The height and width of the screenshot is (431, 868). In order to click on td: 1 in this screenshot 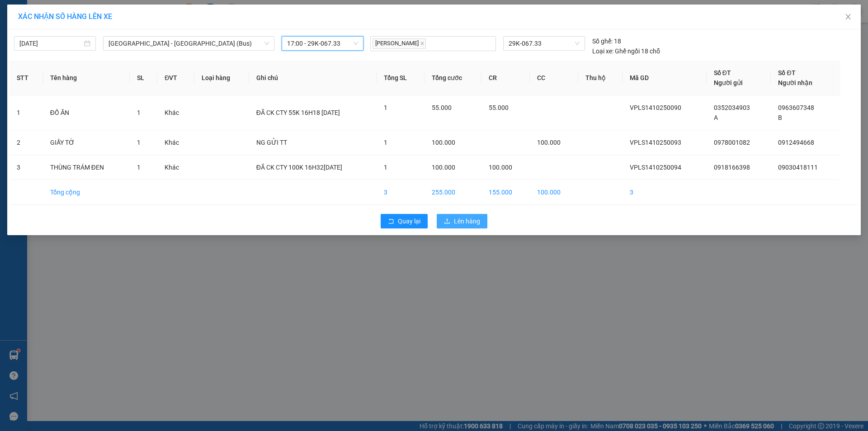, I will do `click(26, 112)`.